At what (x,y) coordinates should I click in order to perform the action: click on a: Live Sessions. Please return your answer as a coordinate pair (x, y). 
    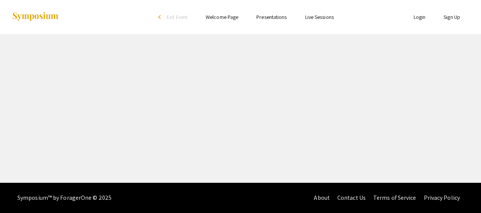
    Looking at the image, I should click on (320, 17).